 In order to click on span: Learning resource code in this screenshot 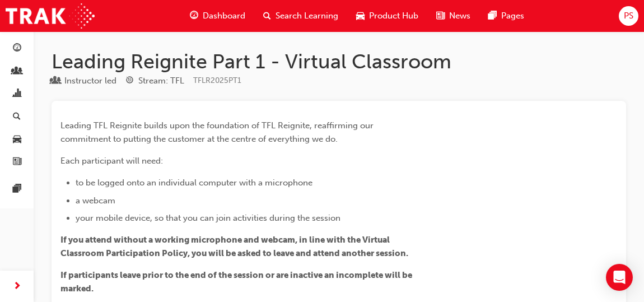, I will do `click(217, 80)`.